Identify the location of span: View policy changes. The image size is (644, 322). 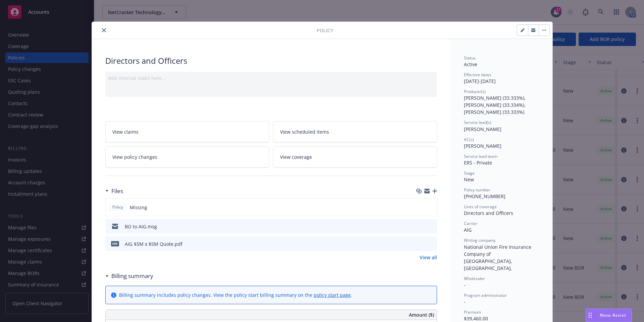
(135, 157).